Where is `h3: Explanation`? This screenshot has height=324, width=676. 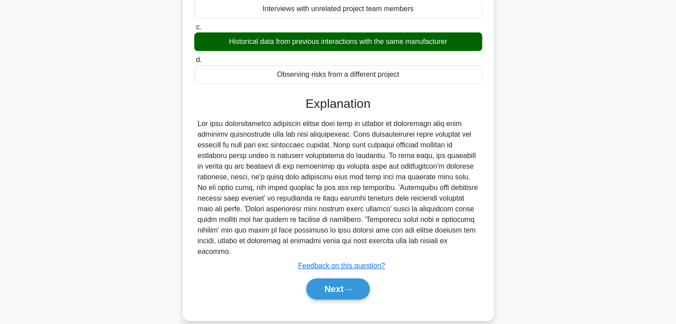
h3: Explanation is located at coordinates (338, 104).